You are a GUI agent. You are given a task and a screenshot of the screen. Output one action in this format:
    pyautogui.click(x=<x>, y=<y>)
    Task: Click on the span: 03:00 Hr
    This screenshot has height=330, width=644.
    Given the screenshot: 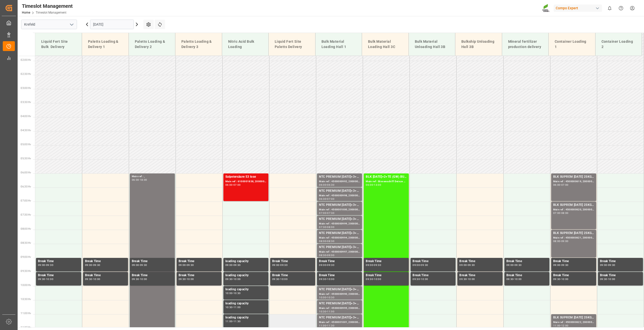 What is the action you would take?
    pyautogui.click(x=26, y=88)
    